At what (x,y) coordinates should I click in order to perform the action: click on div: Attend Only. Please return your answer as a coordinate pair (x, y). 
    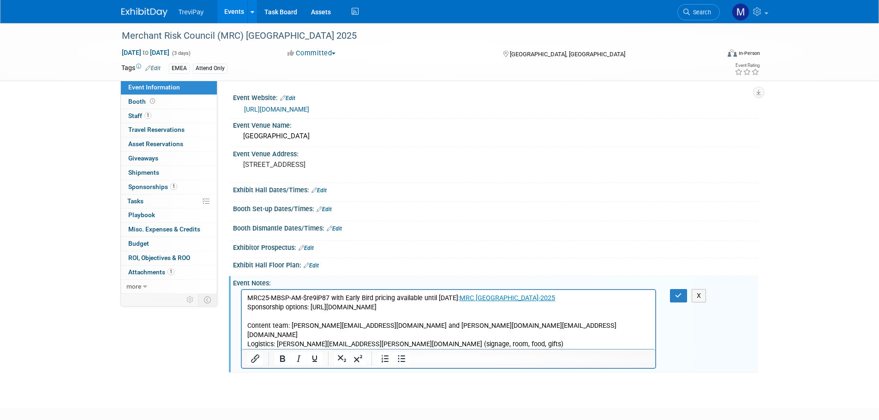
    Looking at the image, I should click on (210, 68).